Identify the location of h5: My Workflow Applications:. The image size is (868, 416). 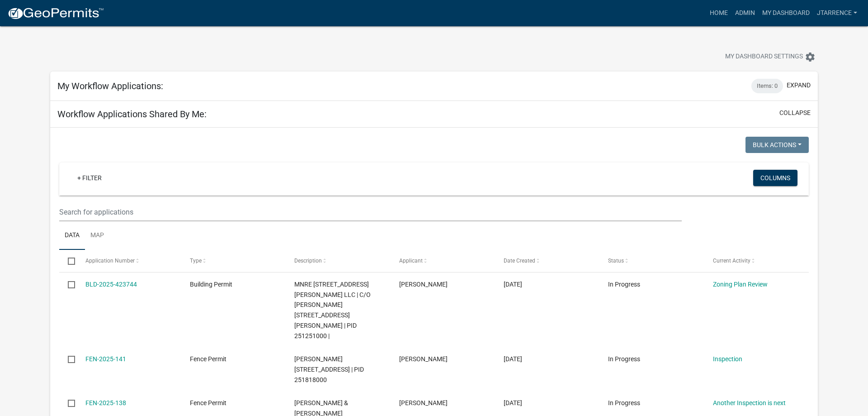
(110, 86).